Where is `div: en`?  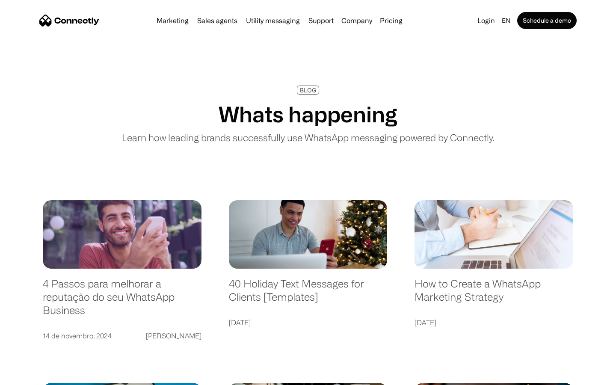 div: en is located at coordinates (506, 21).